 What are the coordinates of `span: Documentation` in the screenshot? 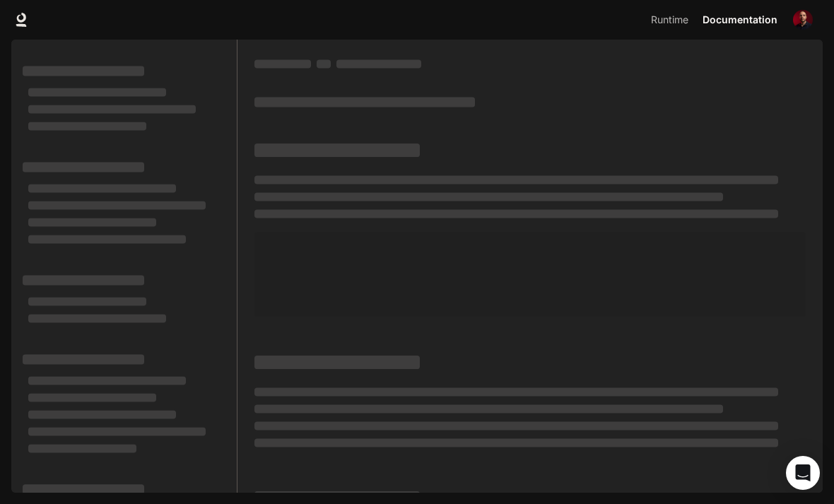 It's located at (740, 20).